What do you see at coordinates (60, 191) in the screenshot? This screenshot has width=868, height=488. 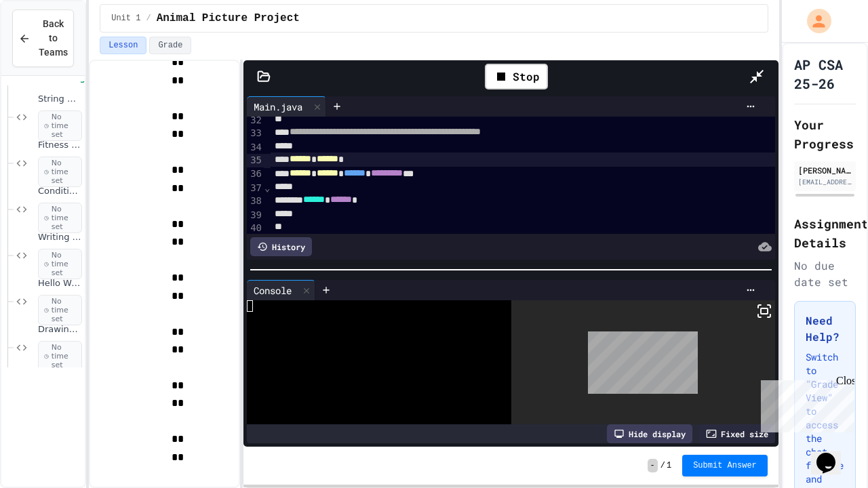 I see `span: Conditionals Classwork` at bounding box center [60, 191].